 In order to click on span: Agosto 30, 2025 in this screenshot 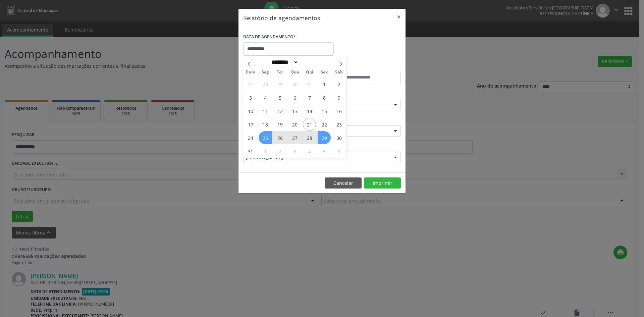, I will do `click(339, 137)`.